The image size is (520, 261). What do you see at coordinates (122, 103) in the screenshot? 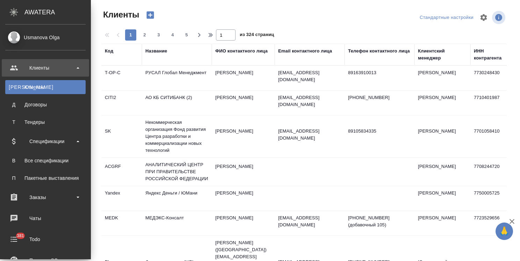
I see `td: CITI2` at bounding box center [122, 103].